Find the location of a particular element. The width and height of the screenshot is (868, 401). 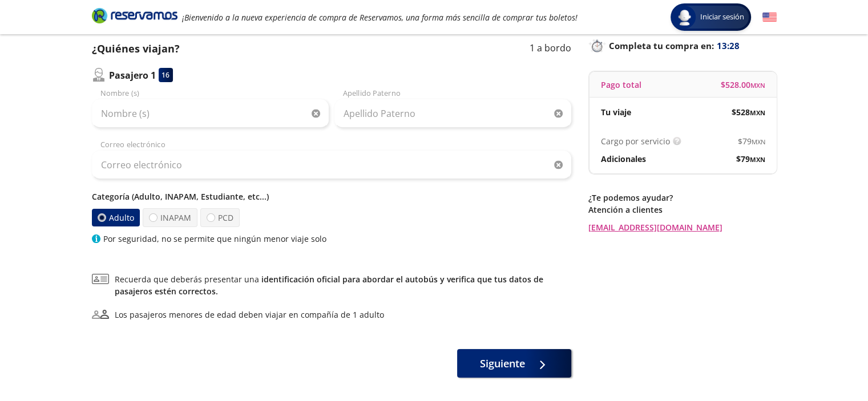

span: Siguiente is located at coordinates (502, 364).